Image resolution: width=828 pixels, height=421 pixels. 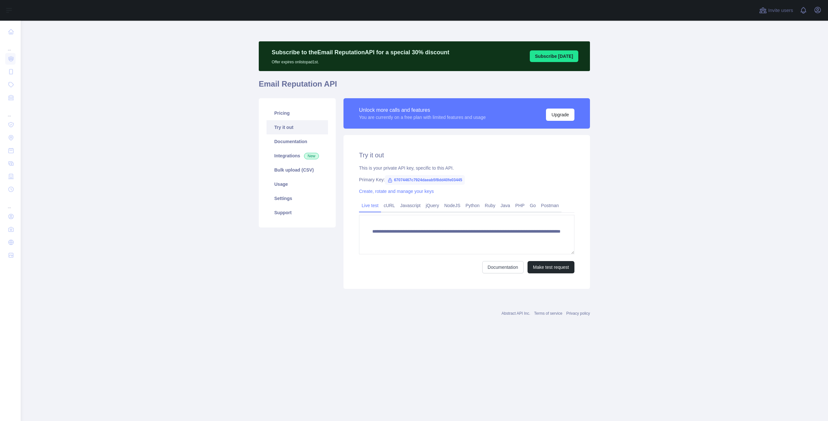 What do you see at coordinates (396, 191) in the screenshot?
I see `a: Create, rotate and manage your keys` at bounding box center [396, 191].